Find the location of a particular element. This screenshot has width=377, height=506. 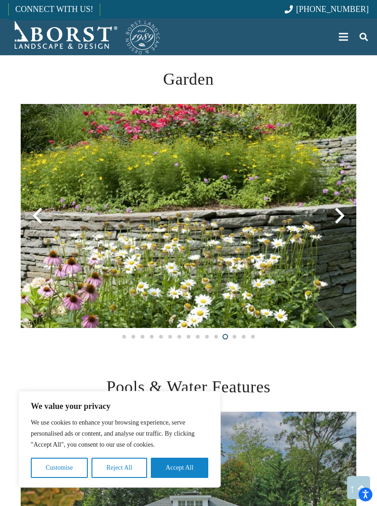

h2: Garden is located at coordinates (189, 79).